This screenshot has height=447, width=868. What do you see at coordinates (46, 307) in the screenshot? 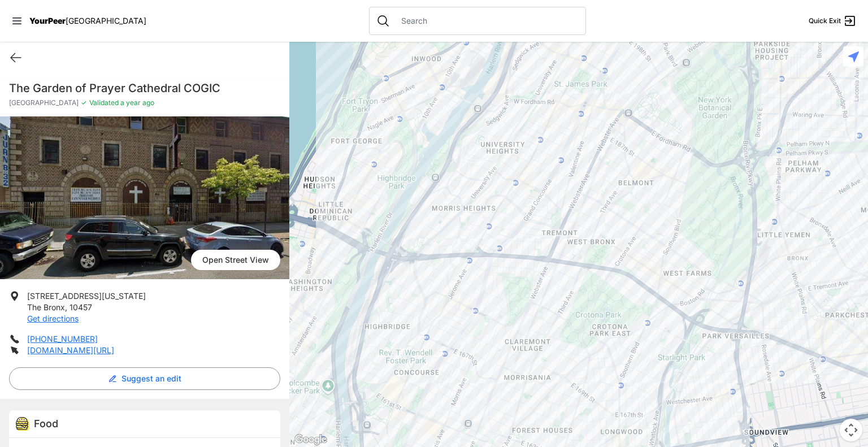
I see `span: The Bronx` at bounding box center [46, 307].